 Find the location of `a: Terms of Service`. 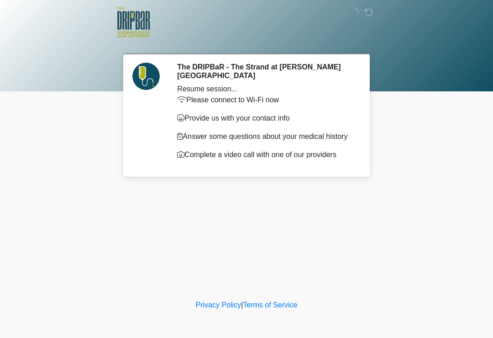

a: Terms of Service is located at coordinates (270, 304).